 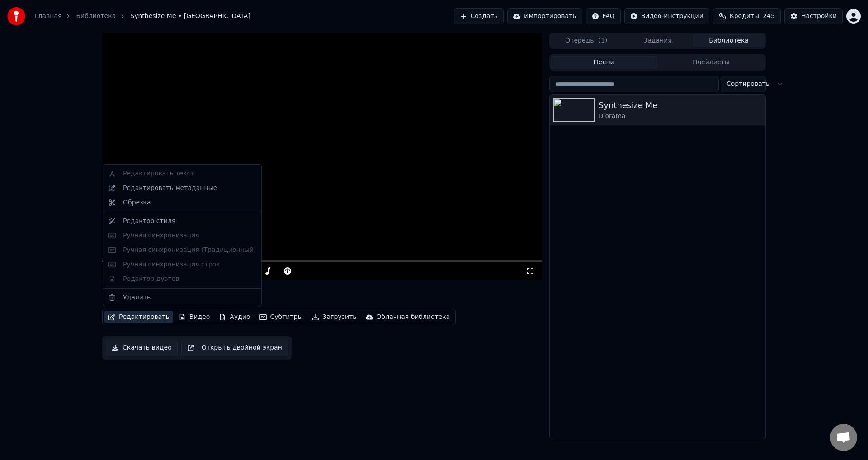 What do you see at coordinates (729, 40) in the screenshot?
I see `button: Библиотека` at bounding box center [729, 40].